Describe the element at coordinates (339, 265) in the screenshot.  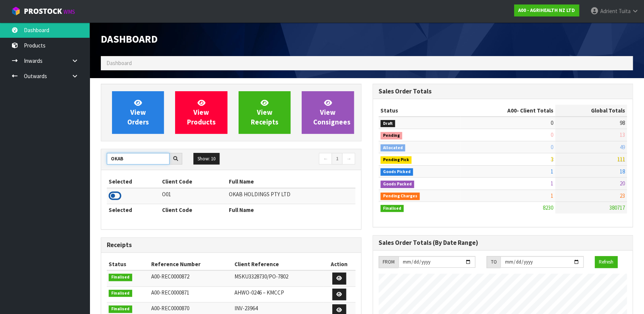
I see `th: Action` at that location.